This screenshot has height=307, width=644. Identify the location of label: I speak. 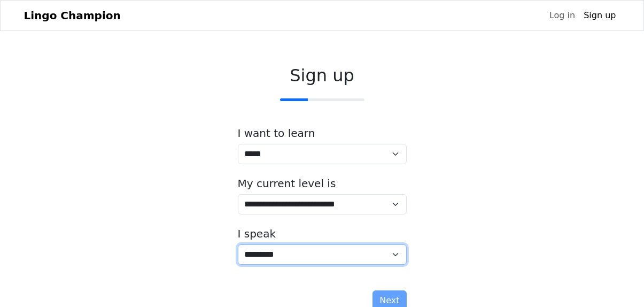
(257, 234).